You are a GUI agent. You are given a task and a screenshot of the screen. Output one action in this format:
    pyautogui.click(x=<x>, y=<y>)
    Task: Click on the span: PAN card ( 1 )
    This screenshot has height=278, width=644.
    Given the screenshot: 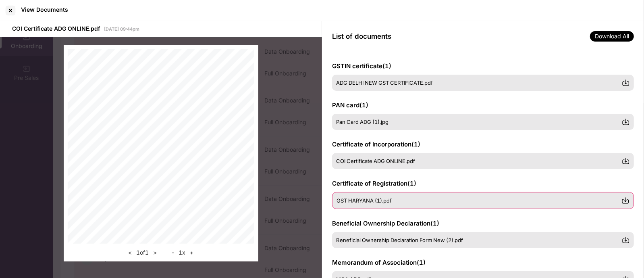 What is the action you would take?
    pyautogui.click(x=350, y=105)
    